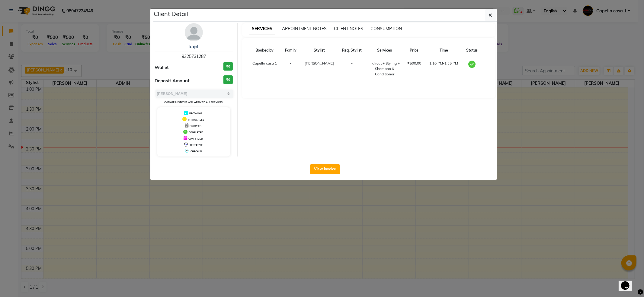 Image resolution: width=644 pixels, height=297 pixels. What do you see at coordinates (171, 14) in the screenshot?
I see `h5: Client Detail` at bounding box center [171, 14].